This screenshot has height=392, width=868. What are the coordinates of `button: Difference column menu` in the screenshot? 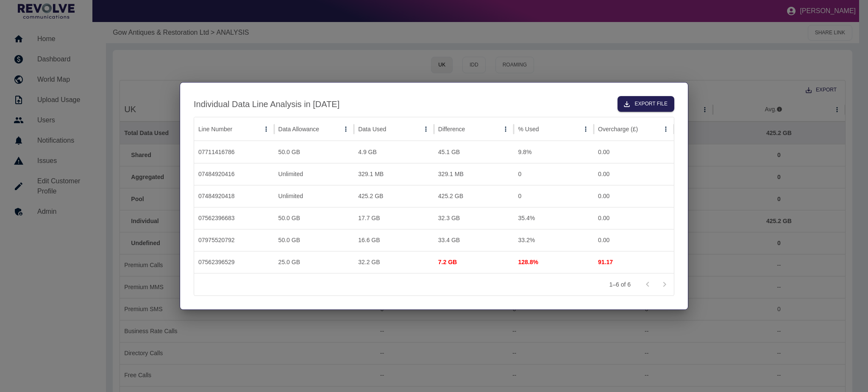 It's located at (505, 129).